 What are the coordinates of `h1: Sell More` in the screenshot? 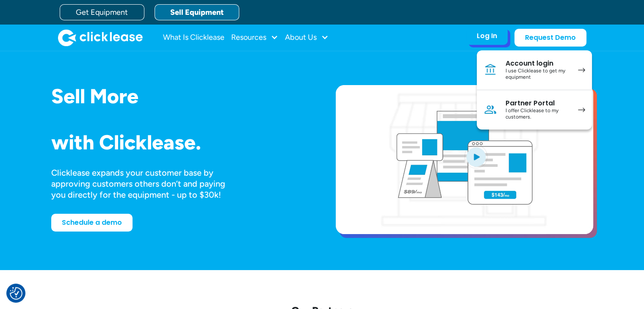 It's located at (180, 96).